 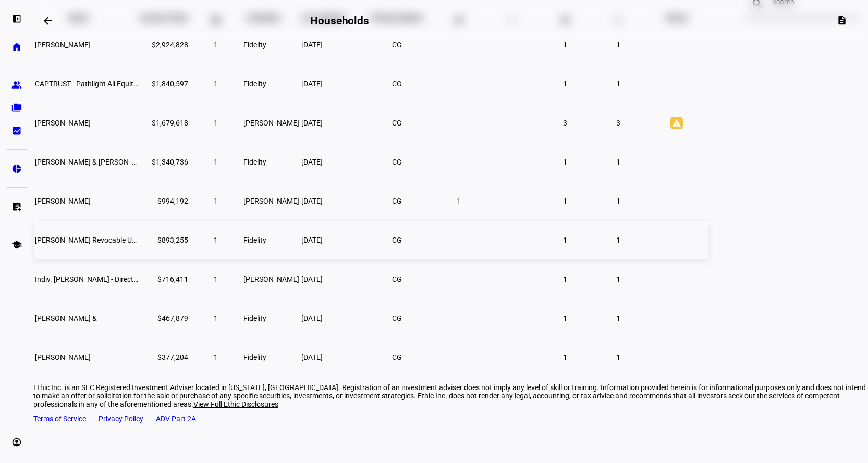 What do you see at coordinates (17, 206) in the screenshot?
I see `eth-mat-symbol: list_alt_add` at bounding box center [17, 206].